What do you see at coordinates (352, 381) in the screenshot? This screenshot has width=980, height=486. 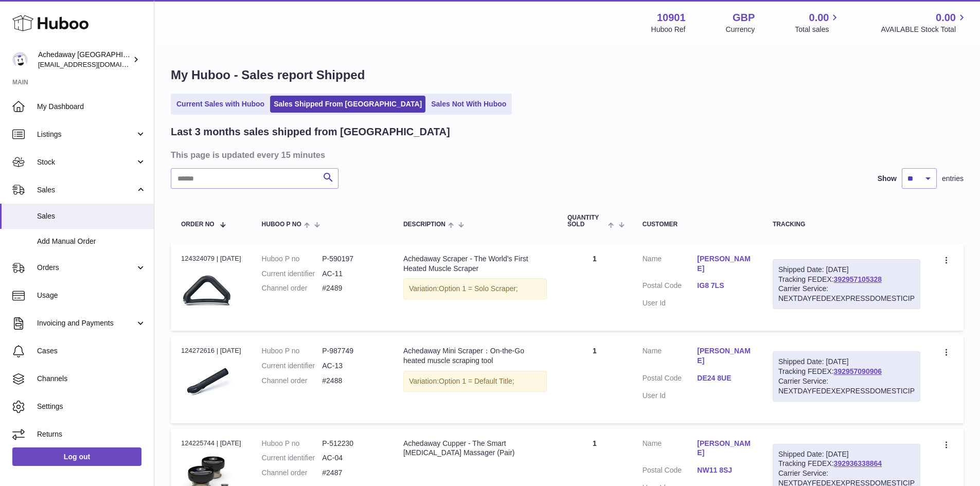 I see `dd: #2488` at bounding box center [352, 381].